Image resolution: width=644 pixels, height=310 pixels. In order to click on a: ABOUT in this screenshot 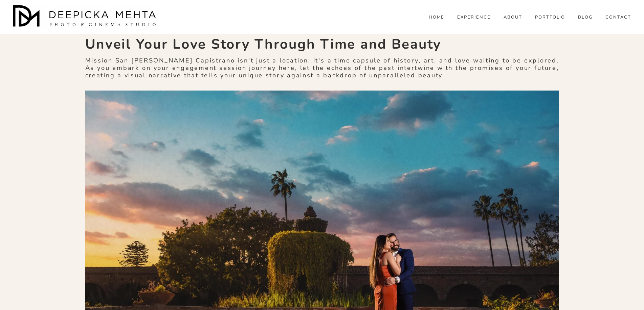, I will do `click(512, 17)`.